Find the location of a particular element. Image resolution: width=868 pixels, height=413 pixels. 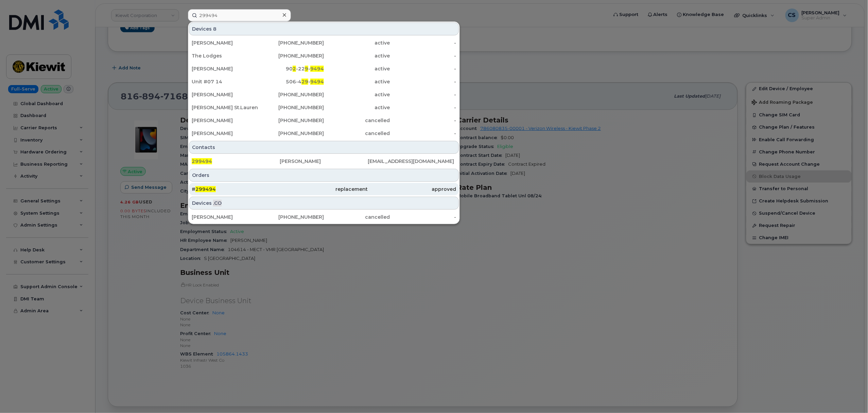

div: The Lodges is located at coordinates (224, 56).